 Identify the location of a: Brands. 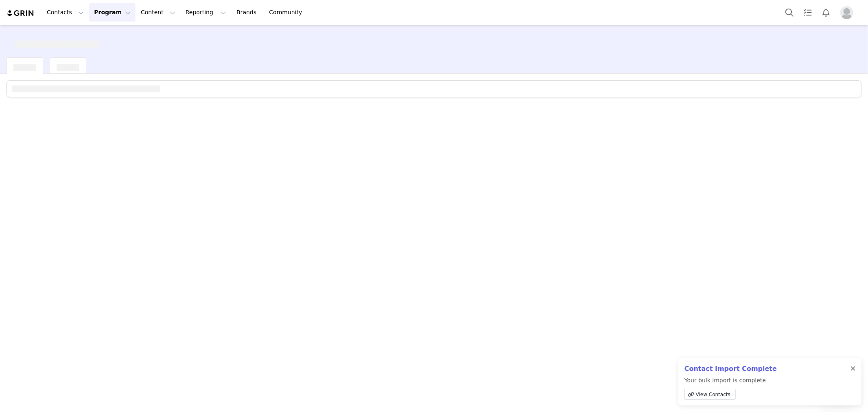
(247, 12).